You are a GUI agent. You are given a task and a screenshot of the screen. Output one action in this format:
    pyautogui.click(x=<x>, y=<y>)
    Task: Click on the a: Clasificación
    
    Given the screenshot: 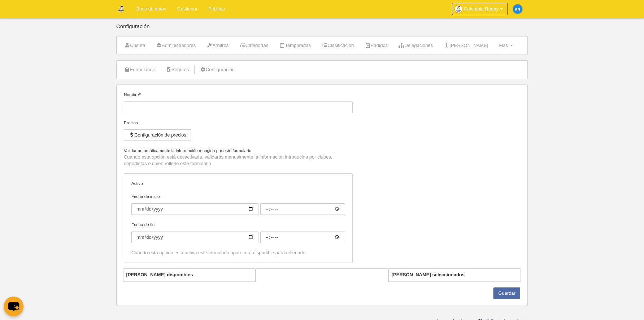 What is the action you would take?
    pyautogui.click(x=338, y=46)
    